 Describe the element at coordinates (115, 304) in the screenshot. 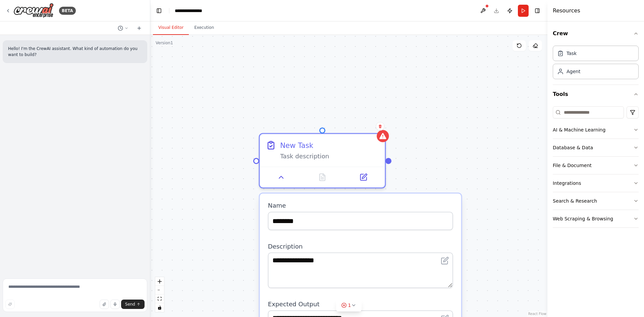

I see `button: Click to speak your automation idea` at that location.